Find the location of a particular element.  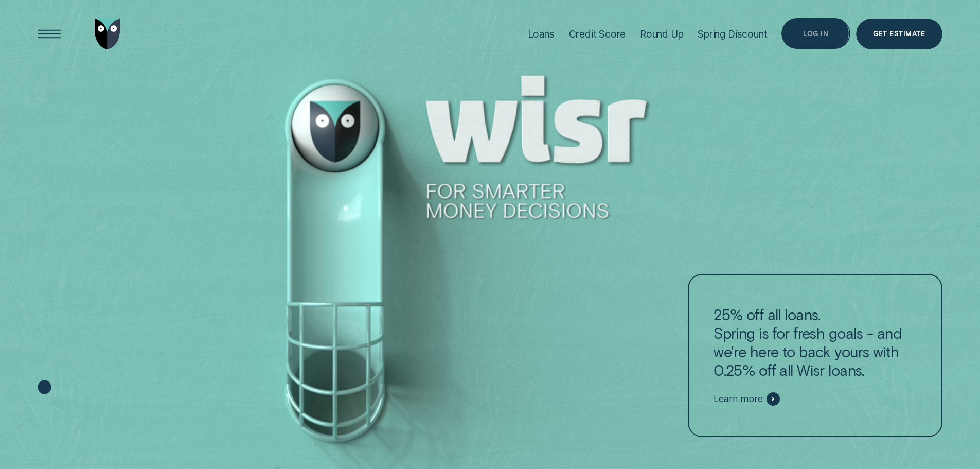

button: Open Menu is located at coordinates (49, 34).